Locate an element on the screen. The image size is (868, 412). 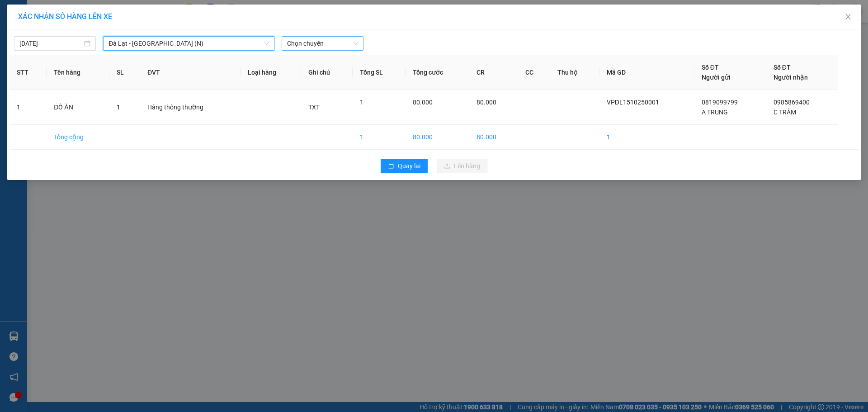
input: 15/10/2025 is located at coordinates (50, 43).